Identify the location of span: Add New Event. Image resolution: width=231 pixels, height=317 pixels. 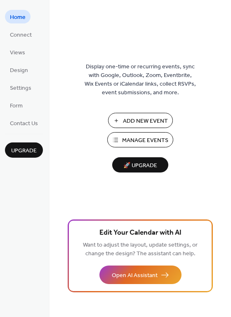
(145, 121).